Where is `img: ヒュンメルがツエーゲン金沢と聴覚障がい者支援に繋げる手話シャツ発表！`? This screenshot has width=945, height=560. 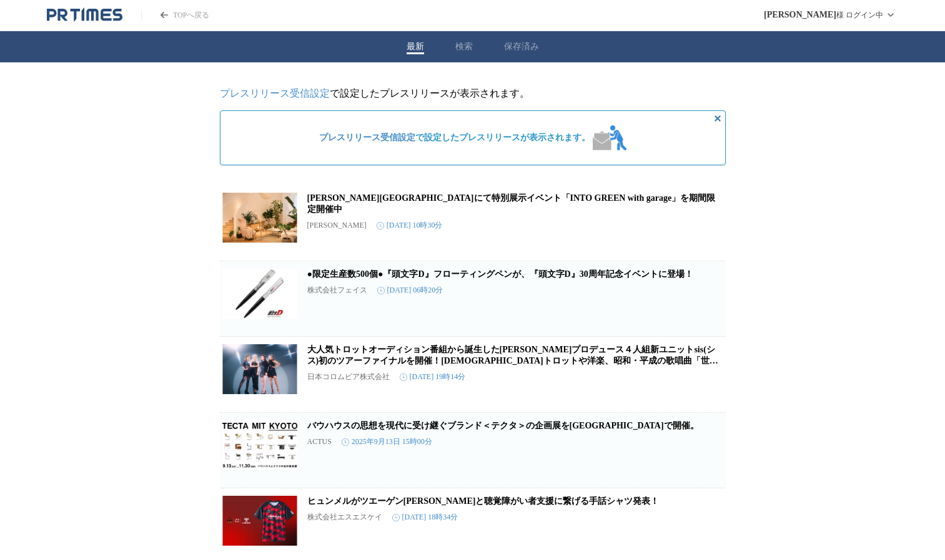
img: ヒュンメルがツエーゲン金沢と聴覚障がい者支援に繋げる手話シャツ発表！ is located at coordinates (259, 521).